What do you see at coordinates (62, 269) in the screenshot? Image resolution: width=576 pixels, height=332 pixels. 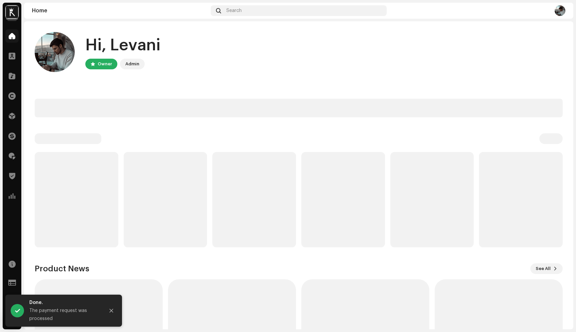 I see `h3: Product News` at bounding box center [62, 269].